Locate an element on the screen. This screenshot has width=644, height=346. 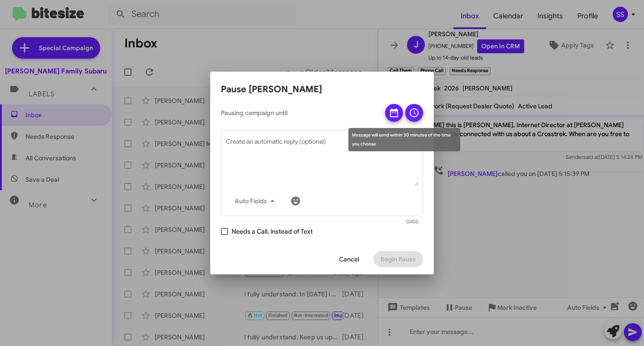
span: Pausing campaign until is located at coordinates (299, 113).